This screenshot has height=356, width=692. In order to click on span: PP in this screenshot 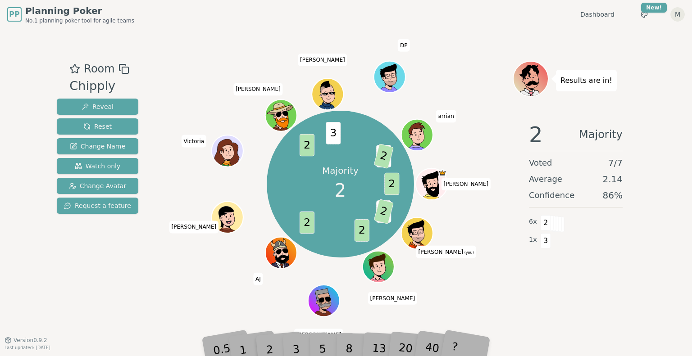, I will do `click(14, 14)`.